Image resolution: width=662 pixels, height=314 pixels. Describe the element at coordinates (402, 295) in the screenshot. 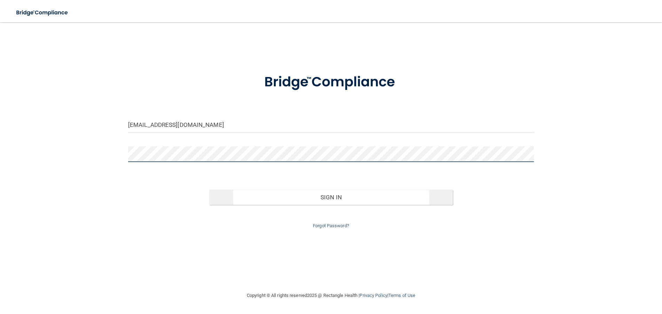

I see `a: Terms of Use` at that location.